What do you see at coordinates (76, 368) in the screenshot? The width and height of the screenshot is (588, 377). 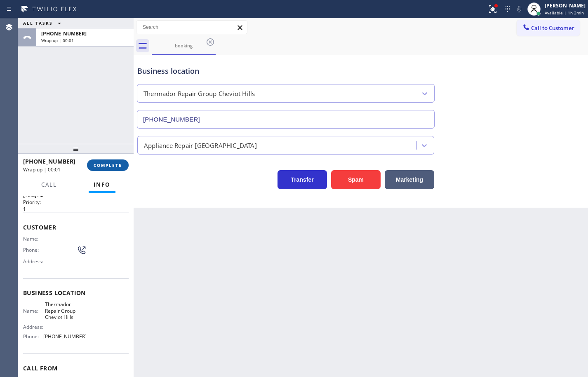 I see `span: Call From` at bounding box center [76, 368].